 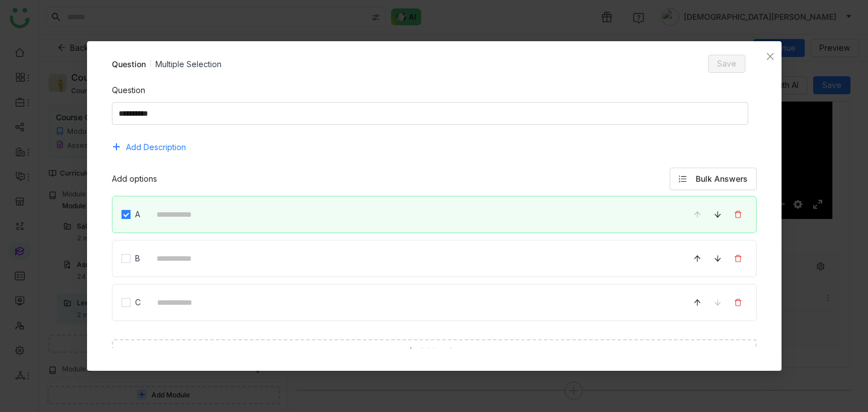 I want to click on button: Save, so click(x=726, y=64).